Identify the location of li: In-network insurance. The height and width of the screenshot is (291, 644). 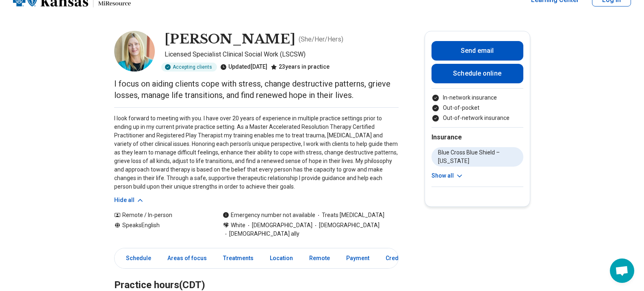
(477, 97).